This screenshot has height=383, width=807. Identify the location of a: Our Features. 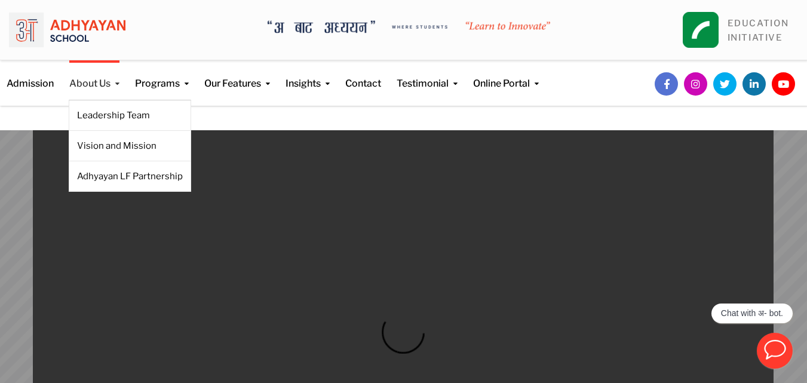
(237, 75).